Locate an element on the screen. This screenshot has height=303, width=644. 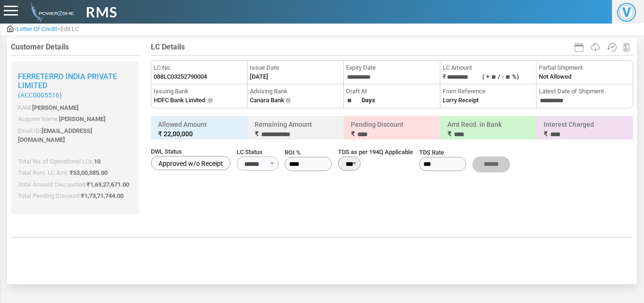
span: LC Amount is located at coordinates (488, 68).